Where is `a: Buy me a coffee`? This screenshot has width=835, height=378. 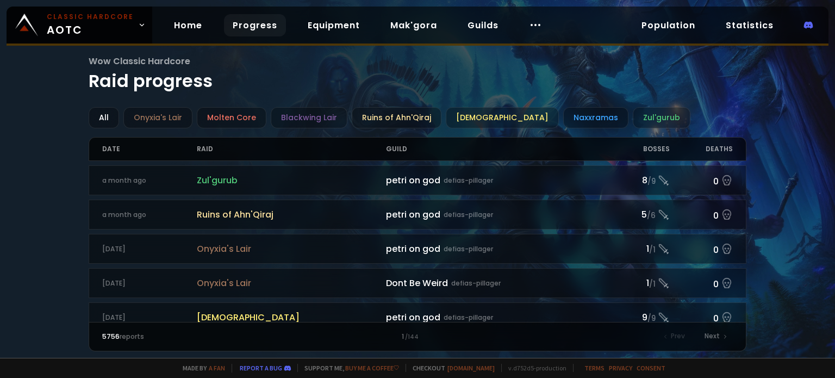
a: Buy me a coffee is located at coordinates (372, 367).